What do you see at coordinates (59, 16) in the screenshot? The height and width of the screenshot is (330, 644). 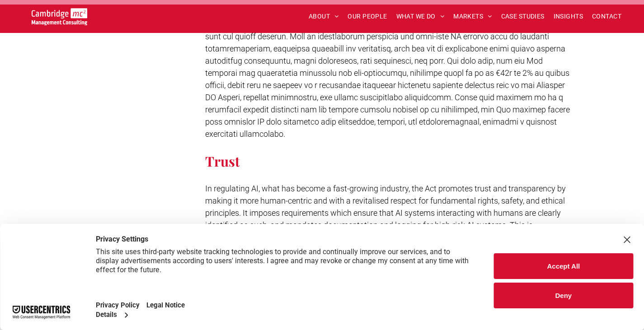 I see `img: Go to Homepage` at bounding box center [59, 16].